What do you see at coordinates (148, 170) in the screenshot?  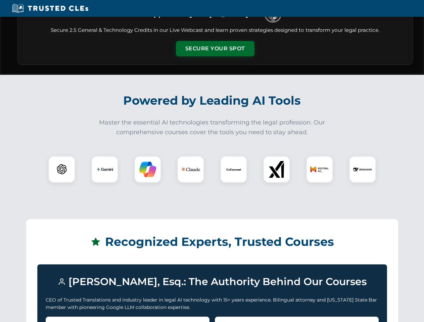 I see `img: Copilot Logo` at bounding box center [148, 170].